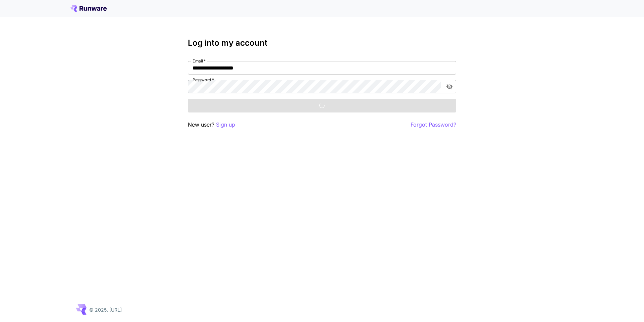 This screenshot has width=644, height=322. Describe the element at coordinates (211, 125) in the screenshot. I see `p: New user?` at that location.